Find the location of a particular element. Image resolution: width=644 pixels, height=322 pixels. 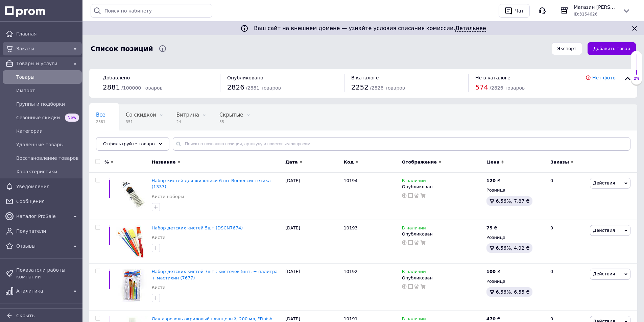

span: / 100000 товаров is located at coordinates (142, 88).